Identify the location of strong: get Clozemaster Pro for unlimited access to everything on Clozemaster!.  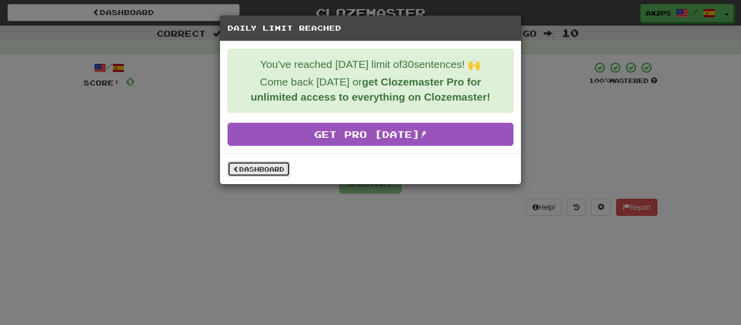
(370, 89).